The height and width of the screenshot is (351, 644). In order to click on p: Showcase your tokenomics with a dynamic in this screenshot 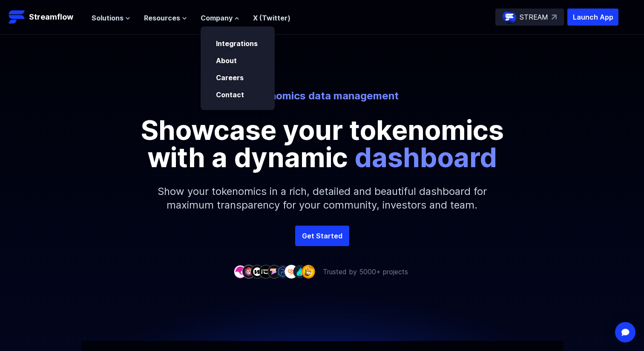, I will do `click(322, 143)`.